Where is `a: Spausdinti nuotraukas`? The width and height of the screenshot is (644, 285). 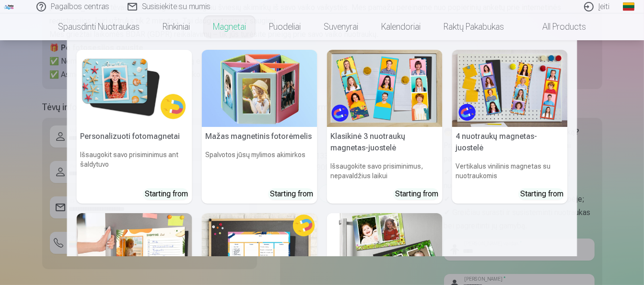
a: Spausdinti nuotraukas is located at coordinates (99, 27).